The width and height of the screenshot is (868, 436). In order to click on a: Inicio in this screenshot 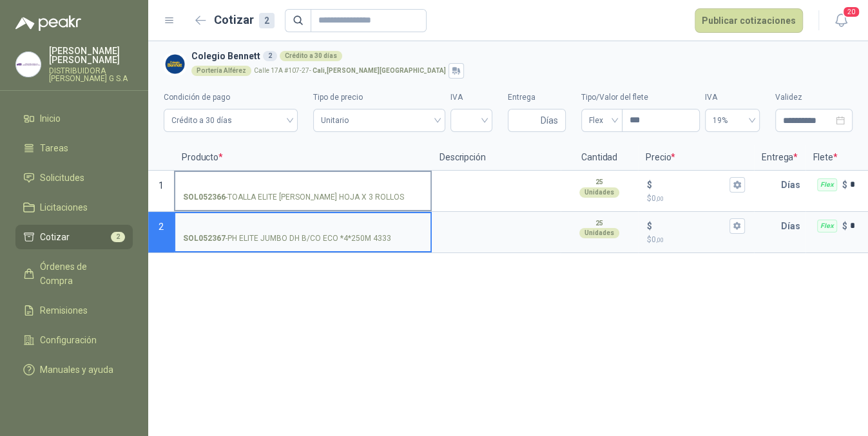, I will do `click(74, 119)`.